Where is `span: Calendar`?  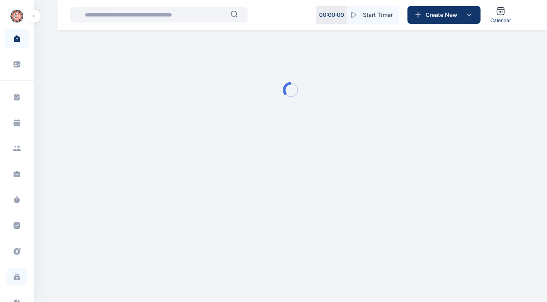
span: Calendar is located at coordinates (501, 21).